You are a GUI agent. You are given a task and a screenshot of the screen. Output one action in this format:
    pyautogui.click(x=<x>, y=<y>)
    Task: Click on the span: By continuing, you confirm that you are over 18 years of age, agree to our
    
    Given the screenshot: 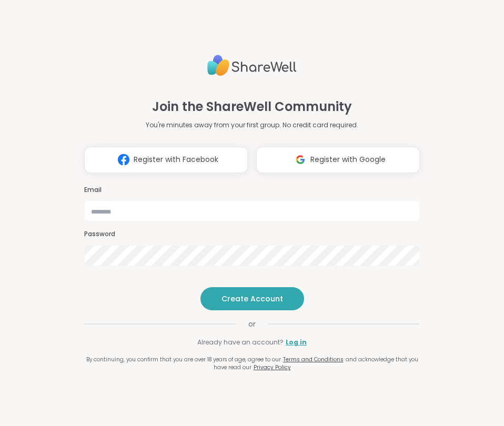 What is the action you would take?
    pyautogui.click(x=183, y=359)
    